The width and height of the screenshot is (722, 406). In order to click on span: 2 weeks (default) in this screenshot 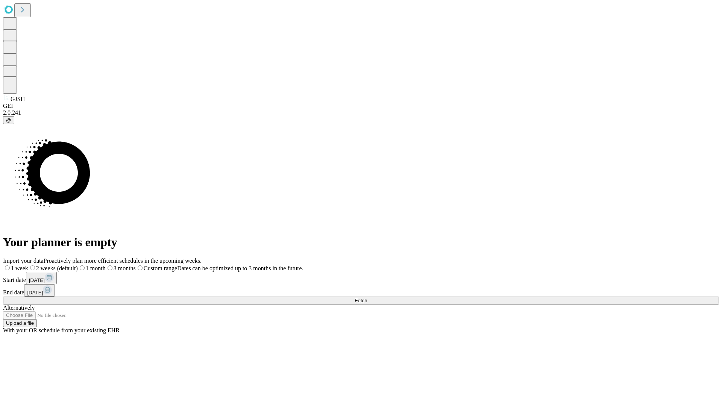, I will do `click(57, 268)`.